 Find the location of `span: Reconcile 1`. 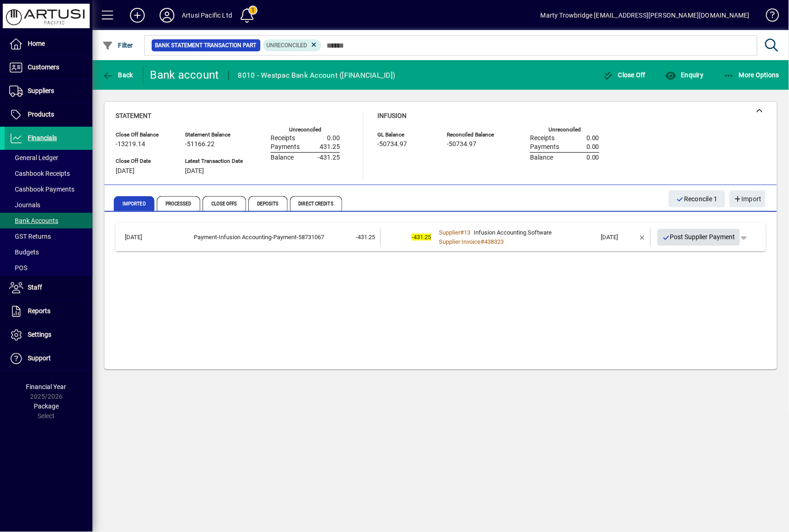

span: Reconcile 1 is located at coordinates (697, 199).